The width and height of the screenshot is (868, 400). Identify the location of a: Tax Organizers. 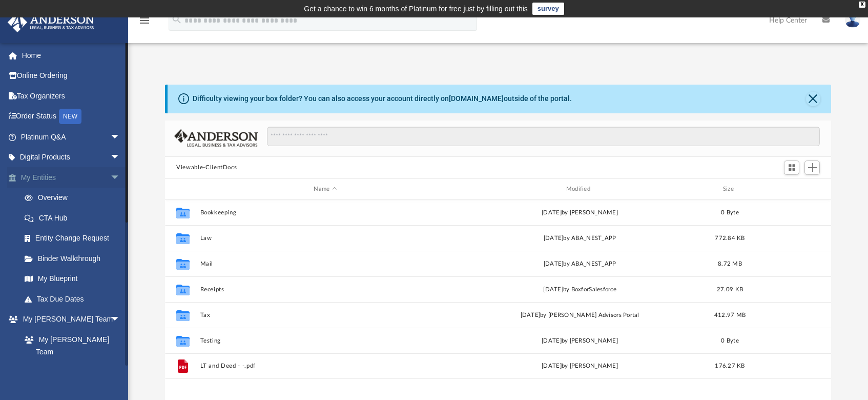
(71, 96).